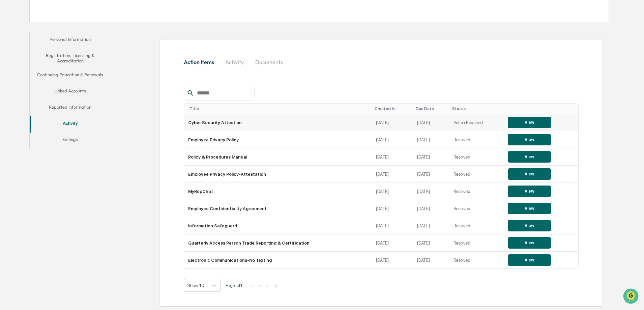 The width and height of the screenshot is (644, 310). Describe the element at coordinates (25, 101) in the screenshot. I see `a: 🔎Data Lookup` at that location.